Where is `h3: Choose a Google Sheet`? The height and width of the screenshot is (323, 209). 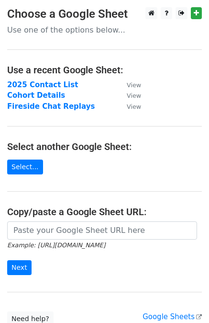 h3: Choose a Google Sheet is located at coordinates (104, 14).